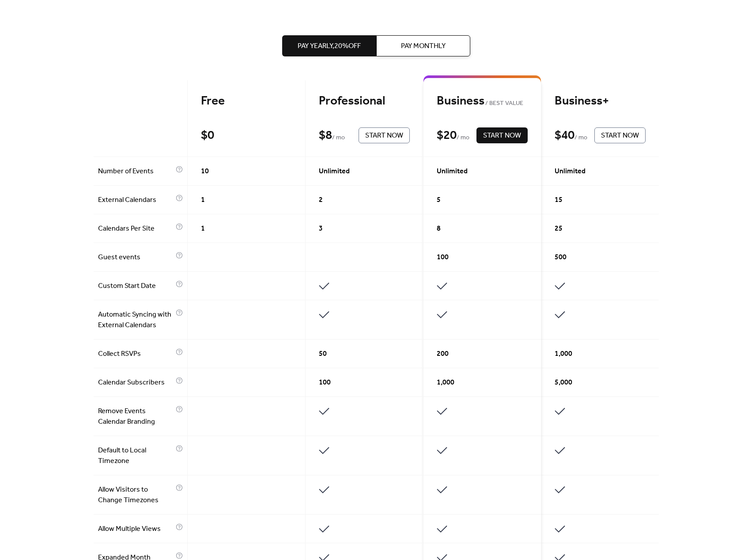  Describe the element at coordinates (563, 383) in the screenshot. I see `span: 5,000` at that location.